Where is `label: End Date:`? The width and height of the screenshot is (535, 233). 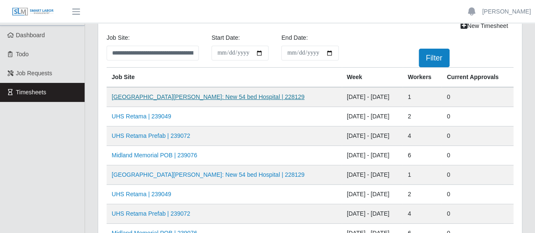
label: End Date: is located at coordinates (294, 38).